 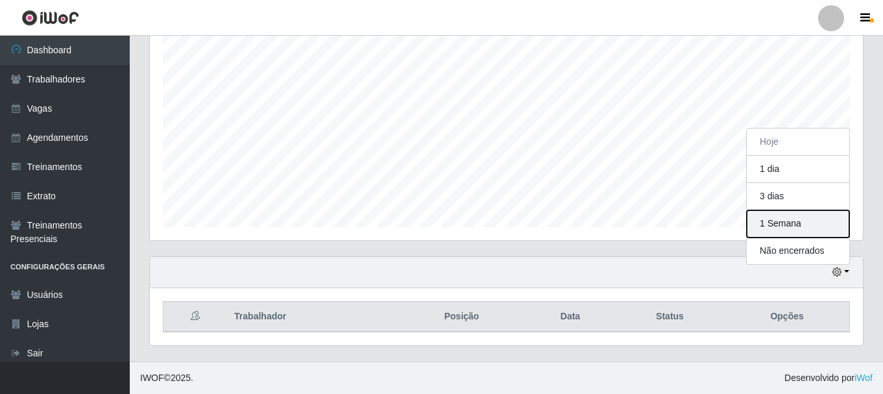 I want to click on a: iWof, so click(x=863, y=378).